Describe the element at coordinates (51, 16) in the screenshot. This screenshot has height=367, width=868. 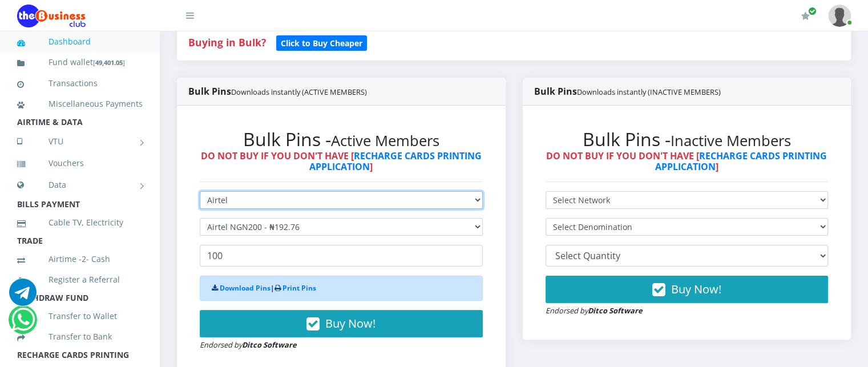
I see `img: Logo` at that location.